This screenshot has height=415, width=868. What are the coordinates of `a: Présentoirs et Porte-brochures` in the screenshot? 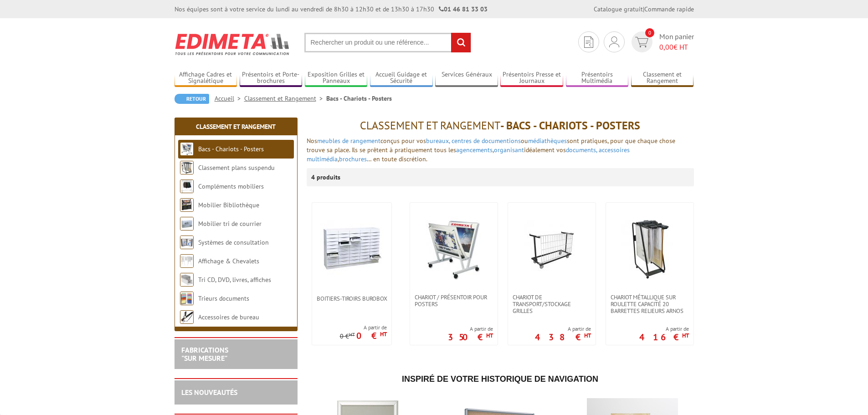 It's located at (271, 78).